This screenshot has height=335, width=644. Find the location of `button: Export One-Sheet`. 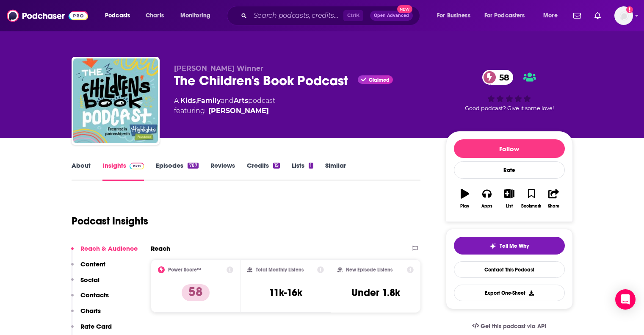

button: Export One-Sheet is located at coordinates (509, 293).